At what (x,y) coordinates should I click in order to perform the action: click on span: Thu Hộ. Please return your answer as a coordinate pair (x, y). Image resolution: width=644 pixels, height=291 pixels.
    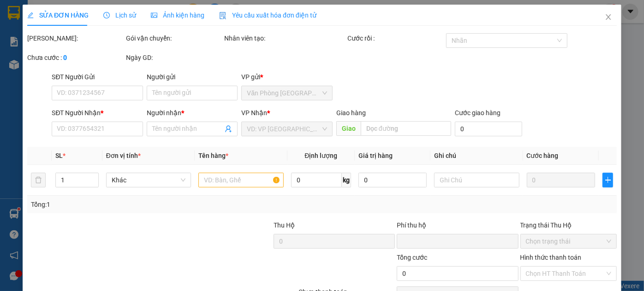
    Looking at the image, I should click on (284, 225).